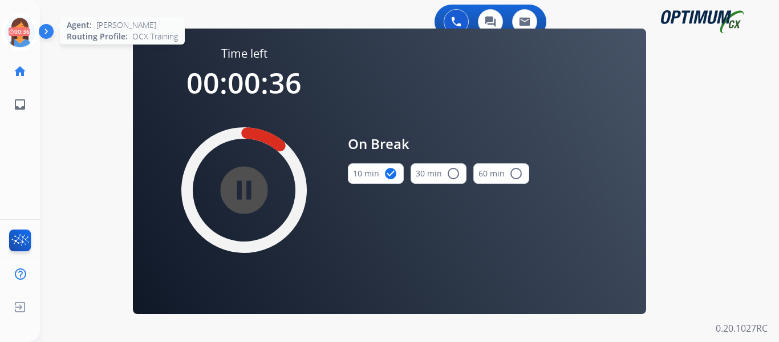 This screenshot has width=779, height=342. Describe the element at coordinates (155, 36) in the screenshot. I see `span: OCX Training` at that location.